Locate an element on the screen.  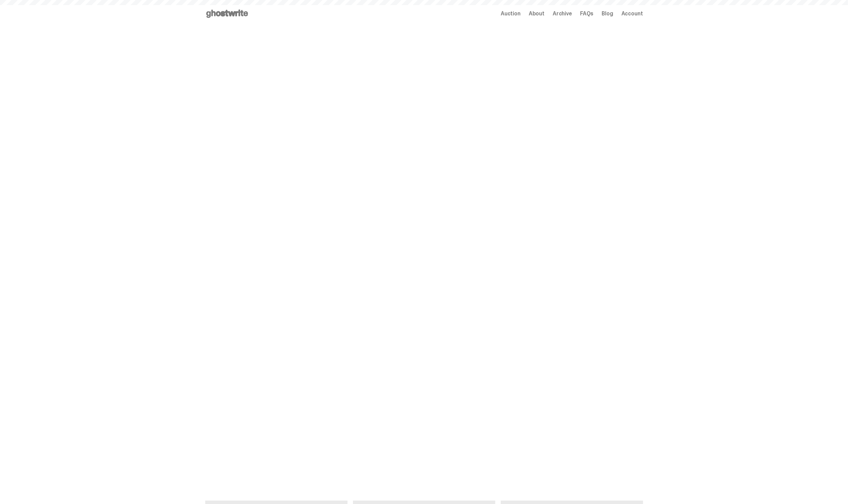
a: FAQs is located at coordinates (587, 14).